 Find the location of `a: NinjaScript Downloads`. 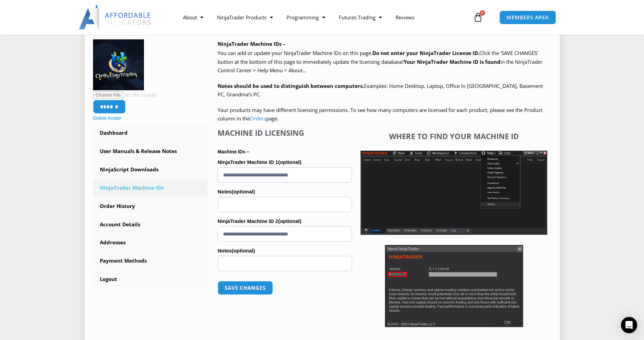

a: NinjaScript Downloads is located at coordinates (151, 170).